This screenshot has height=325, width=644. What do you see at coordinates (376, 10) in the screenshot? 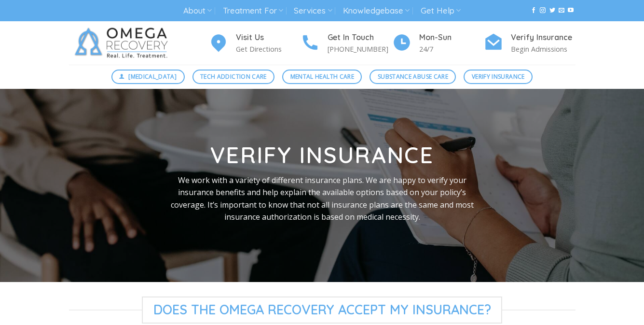
I see `a: Knowledgebase` at bounding box center [376, 10].